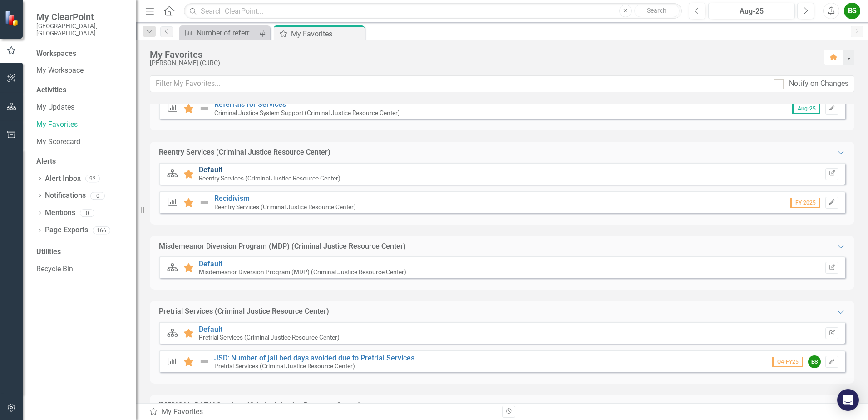  I want to click on small: Misdemeanor Diversion Program (MDP) (Criminal Justice Resource Center), so click(302, 272).